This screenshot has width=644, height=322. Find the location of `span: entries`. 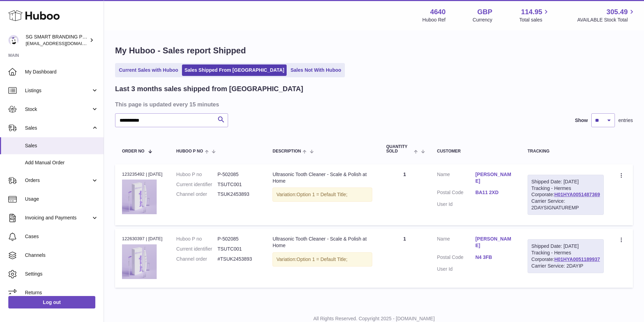

span: entries is located at coordinates (626, 120).